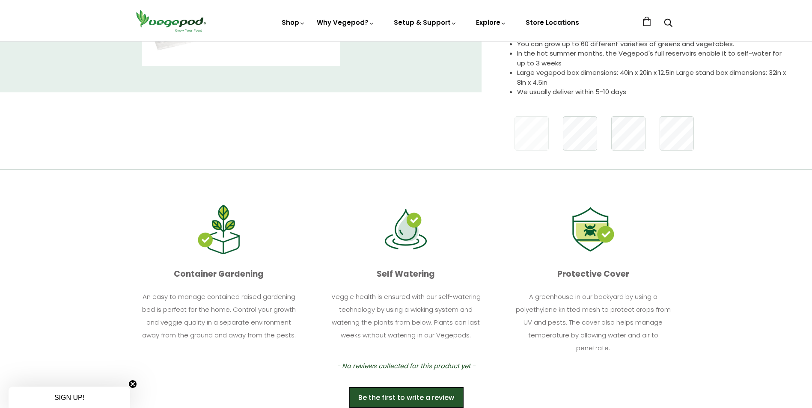  I want to click on li: In the hot summer months, the Vegepod's full reservoirs enable it to self-water for up to 3 weeks, so click(654, 58).